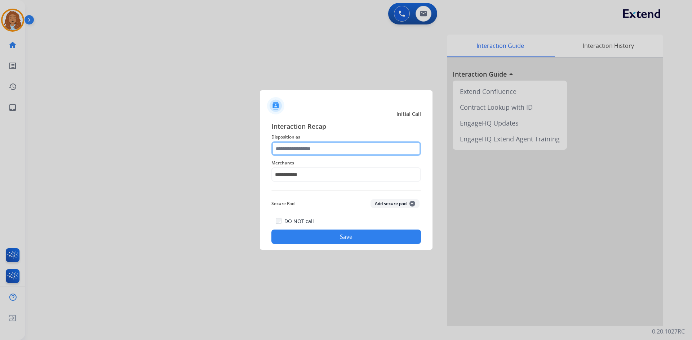 The height and width of the screenshot is (340, 692). Describe the element at coordinates (346, 137) in the screenshot. I see `span: Disposition as` at that location.